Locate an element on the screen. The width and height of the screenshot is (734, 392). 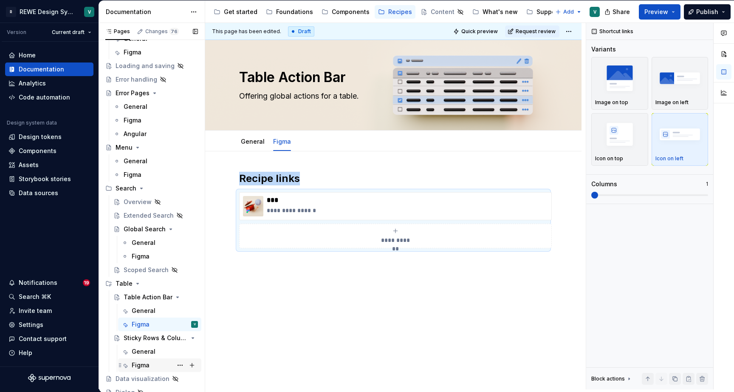
div: Design tokens is located at coordinates (40, 137).